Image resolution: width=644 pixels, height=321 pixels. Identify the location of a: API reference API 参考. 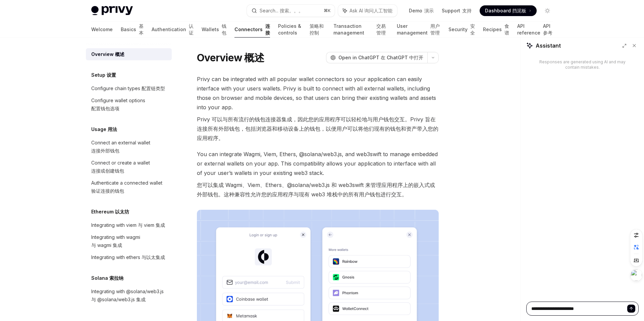
(535, 30).